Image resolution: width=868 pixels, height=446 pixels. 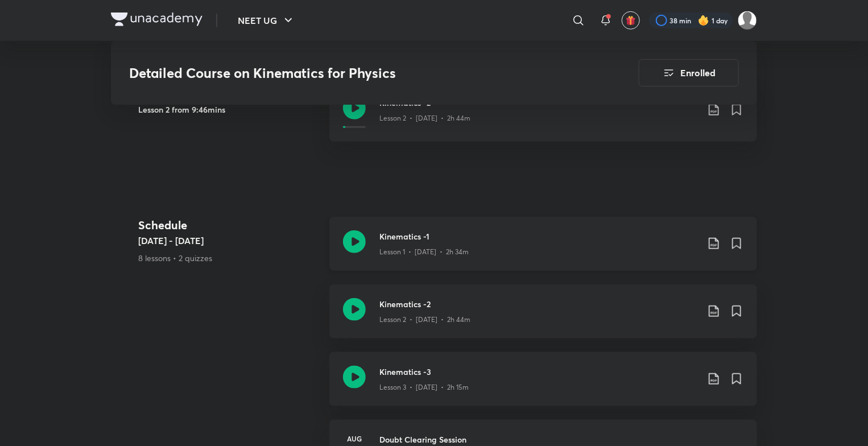 What do you see at coordinates (156, 20) in the screenshot?
I see `a: Company Logo` at bounding box center [156, 20].